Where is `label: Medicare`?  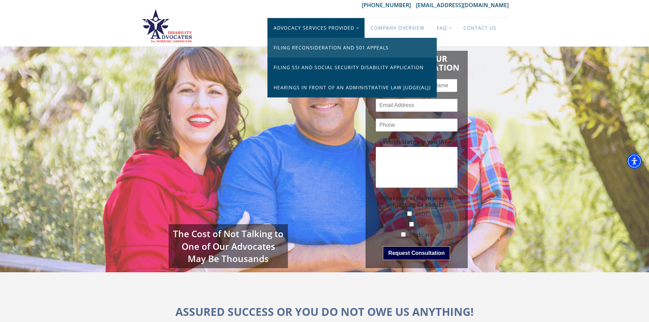 label: Medicare is located at coordinates (421, 235).